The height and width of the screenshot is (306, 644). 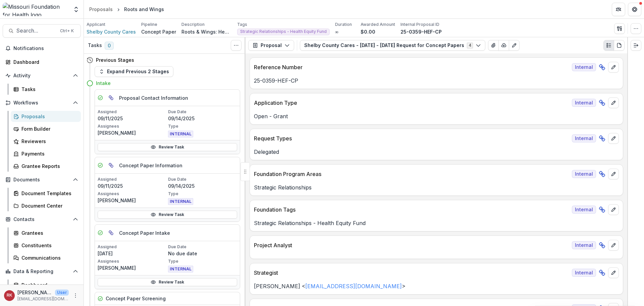 What do you see at coordinates (203, 253) in the screenshot?
I see `p: No due date` at bounding box center [203, 253].